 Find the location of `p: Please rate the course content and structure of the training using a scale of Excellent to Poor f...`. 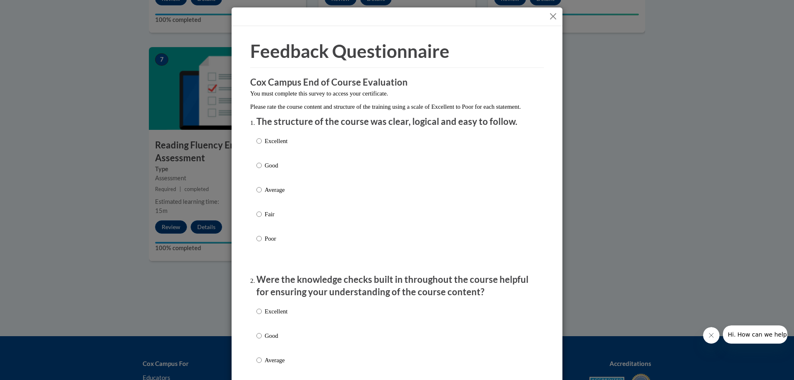

p: Please rate the course content and structure of the training using a scale of Excellent to Poor f... is located at coordinates (397, 107).